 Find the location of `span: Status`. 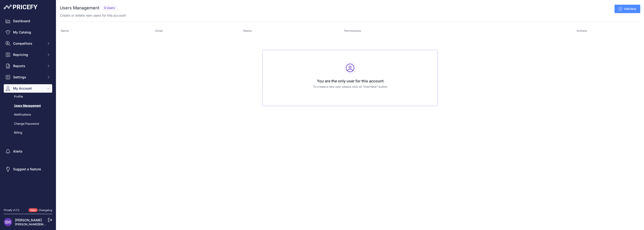

span: Status is located at coordinates (247, 31).